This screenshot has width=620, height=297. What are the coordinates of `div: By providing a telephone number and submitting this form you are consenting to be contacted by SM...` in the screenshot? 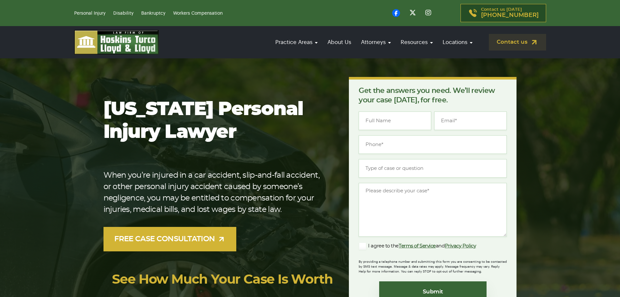 It's located at (433, 264).